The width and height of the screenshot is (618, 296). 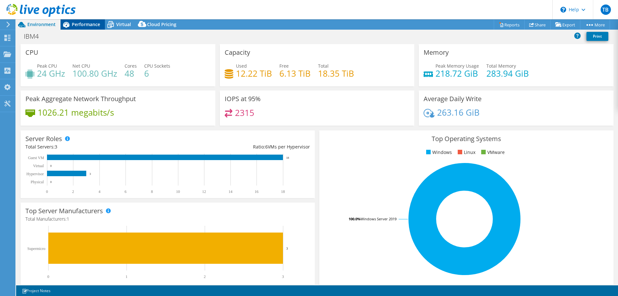 I want to click on h4: 2315, so click(x=245, y=113).